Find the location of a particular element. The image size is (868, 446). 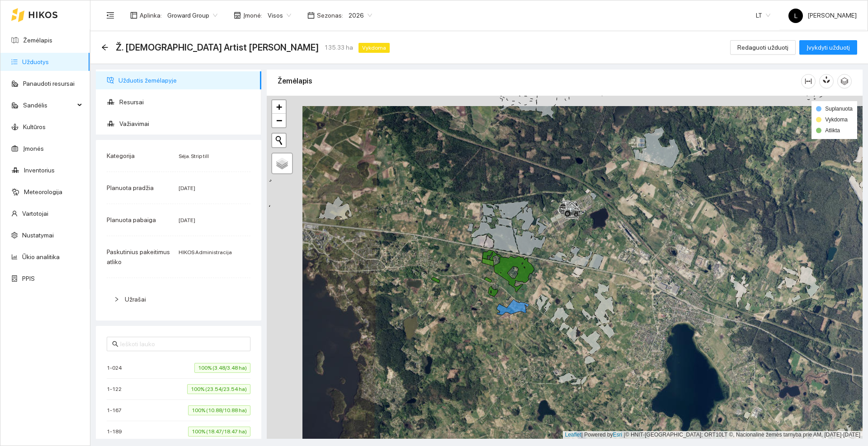

a: Vartotojai is located at coordinates (35, 214).